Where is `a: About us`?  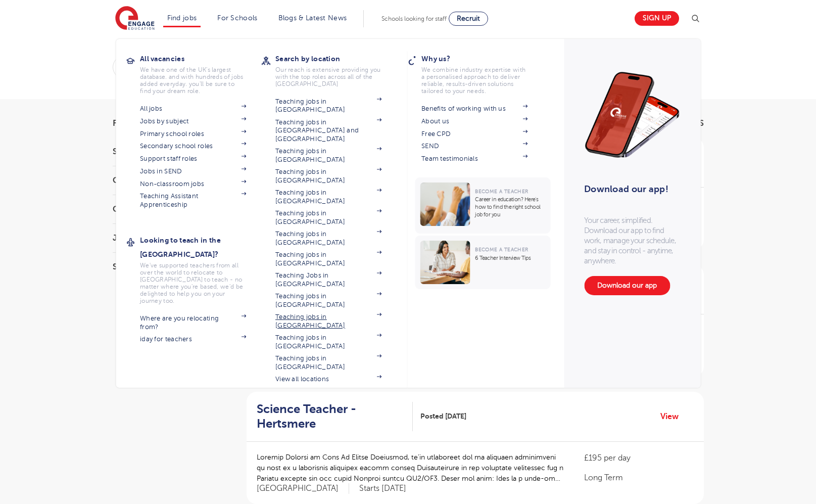
a: About us is located at coordinates (475, 121).